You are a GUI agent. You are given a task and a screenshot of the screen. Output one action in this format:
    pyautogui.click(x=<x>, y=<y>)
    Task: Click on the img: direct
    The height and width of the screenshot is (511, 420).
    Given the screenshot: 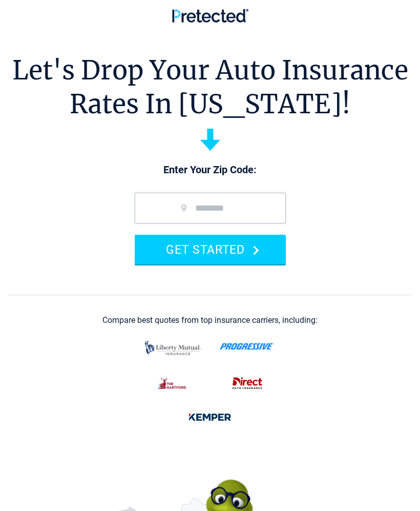 What is the action you would take?
    pyautogui.click(x=247, y=384)
    